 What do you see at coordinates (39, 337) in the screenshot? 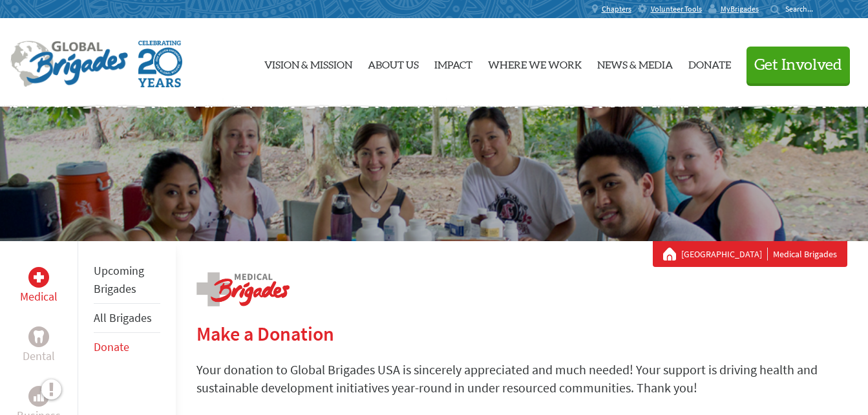
I see `img: Dental` at bounding box center [39, 337].